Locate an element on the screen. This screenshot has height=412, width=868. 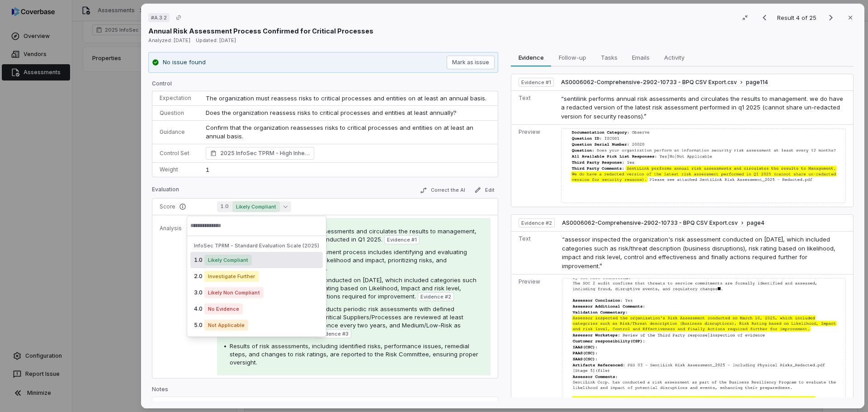
button: Mark as issue is located at coordinates (471, 63).